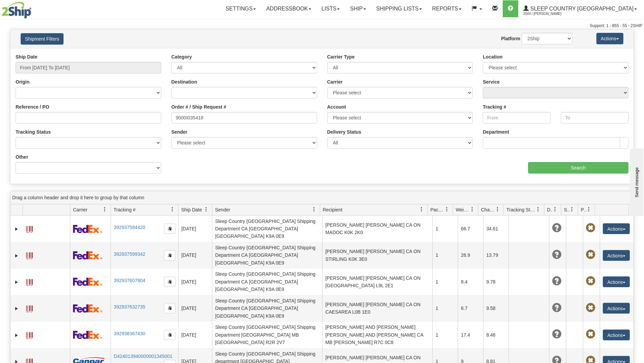 This screenshot has height=363, width=644. Describe the element at coordinates (494, 106) in the screenshot. I see `label: Tracking #` at that location.